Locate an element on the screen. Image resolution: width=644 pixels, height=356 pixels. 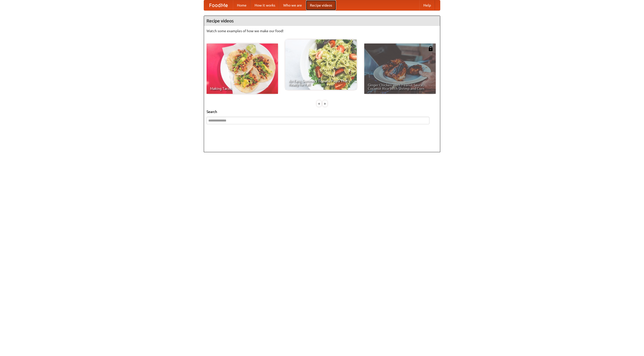
a: Help is located at coordinates (427, 5).